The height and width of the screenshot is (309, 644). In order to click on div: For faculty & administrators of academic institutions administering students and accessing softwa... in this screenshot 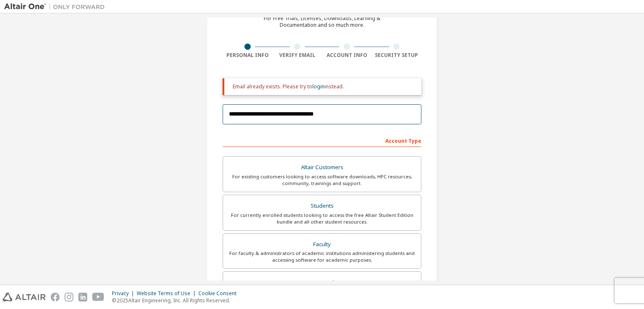, I will do `click(322, 257)`.